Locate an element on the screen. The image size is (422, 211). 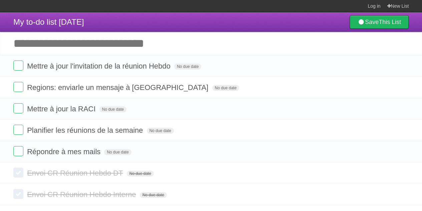
b: This List is located at coordinates (390, 22).